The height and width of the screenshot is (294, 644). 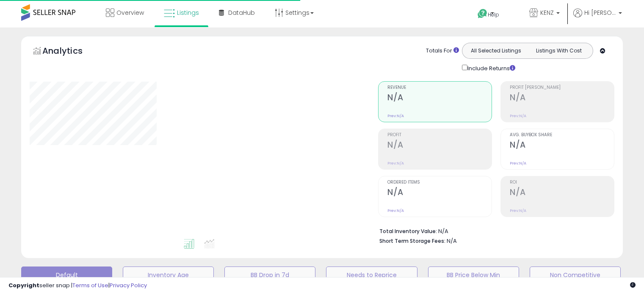 What do you see at coordinates (452, 240) in the screenshot?
I see `span: N/A` at bounding box center [452, 240].